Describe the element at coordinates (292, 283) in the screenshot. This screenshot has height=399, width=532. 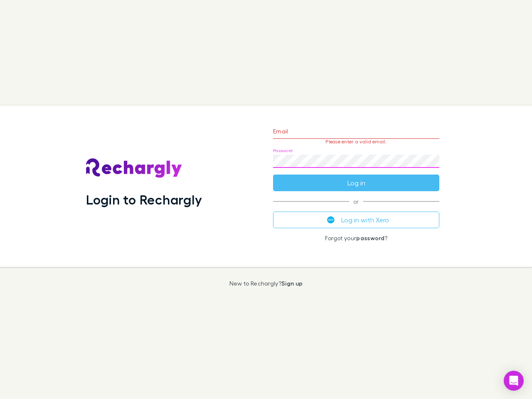
I see `a: Sign up` at that location.